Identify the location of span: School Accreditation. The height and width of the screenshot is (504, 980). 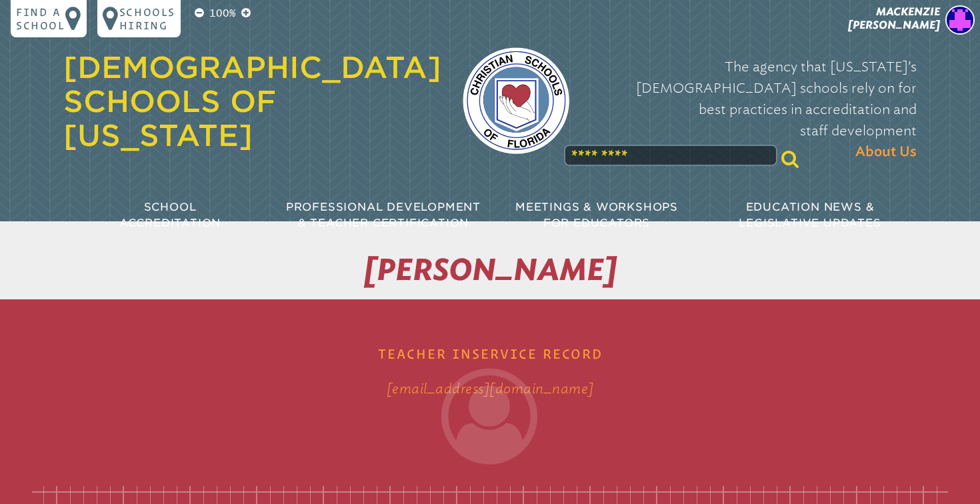
(170, 215).